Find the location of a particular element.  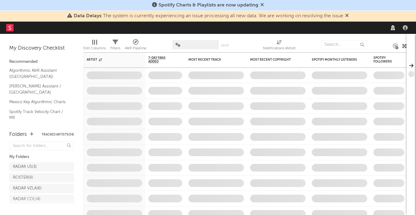

div: Most Recent Track is located at coordinates (212, 60).